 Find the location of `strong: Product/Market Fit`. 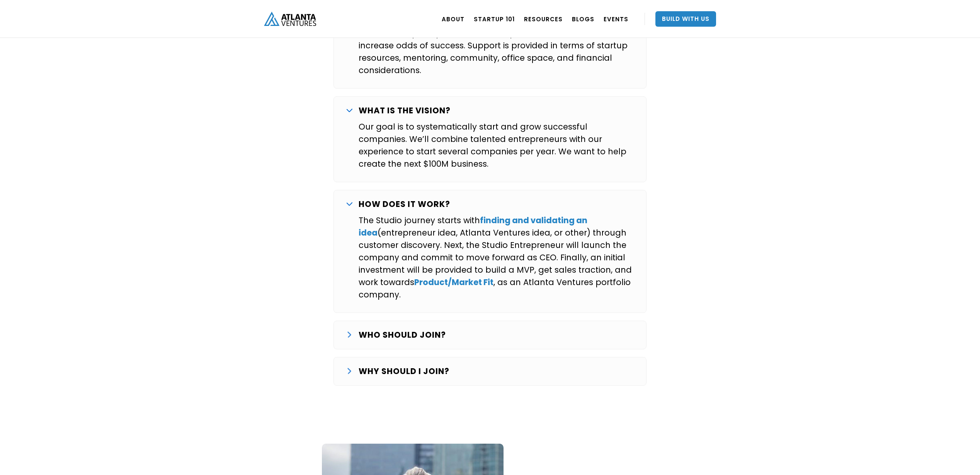

strong: Product/Market Fit is located at coordinates (454, 282).